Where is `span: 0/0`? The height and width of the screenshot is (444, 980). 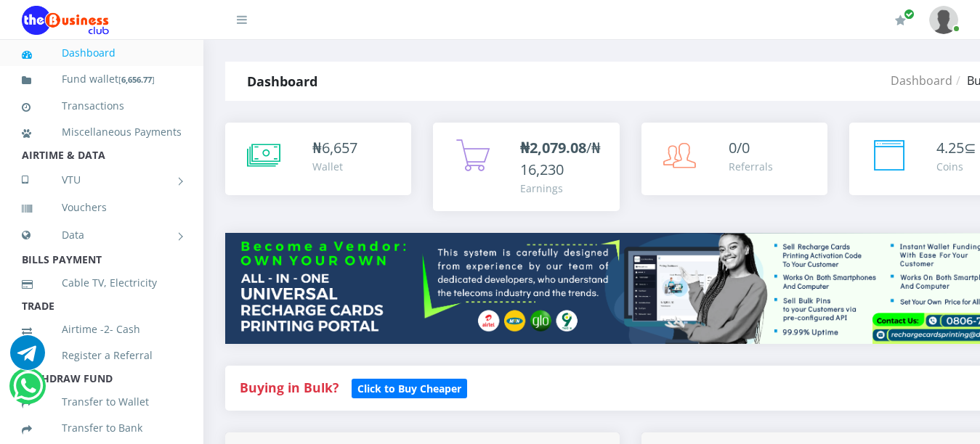
span: 0/0 is located at coordinates (739, 148).